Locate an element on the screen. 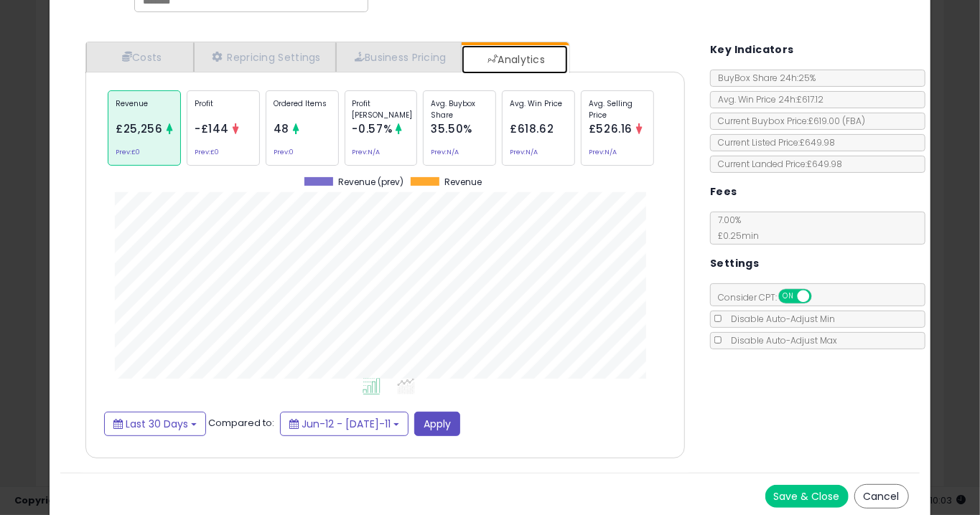  span: ON is located at coordinates (789, 297).